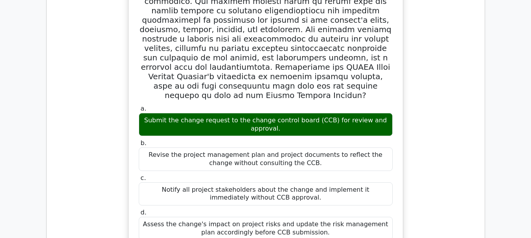 The height and width of the screenshot is (238, 531). I want to click on span: c., so click(143, 178).